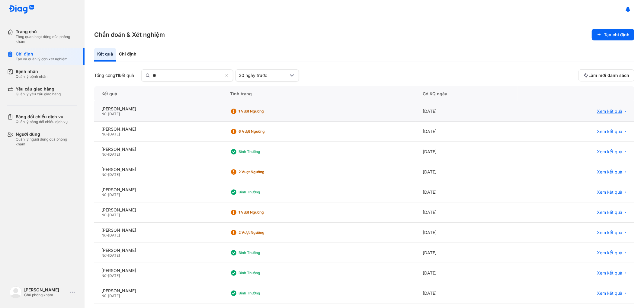  Describe the element at coordinates (32, 71) in the screenshot. I see `div: Bệnh nhân` at that location.